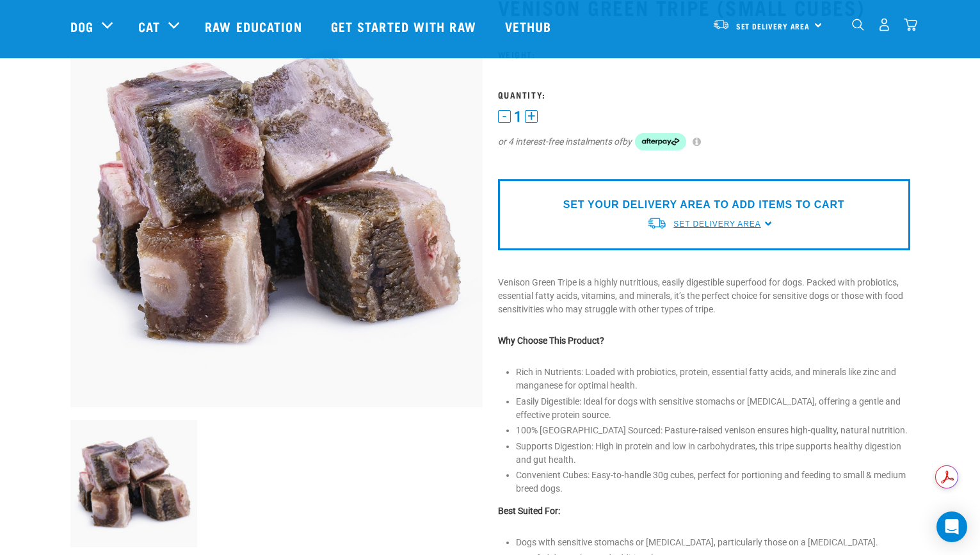 The height and width of the screenshot is (555, 980). What do you see at coordinates (713, 453) in the screenshot?
I see `li: Supports Digestion: High in protein and low in carbohydrates, this tripe supports healthy digesti...` at bounding box center [713, 453].